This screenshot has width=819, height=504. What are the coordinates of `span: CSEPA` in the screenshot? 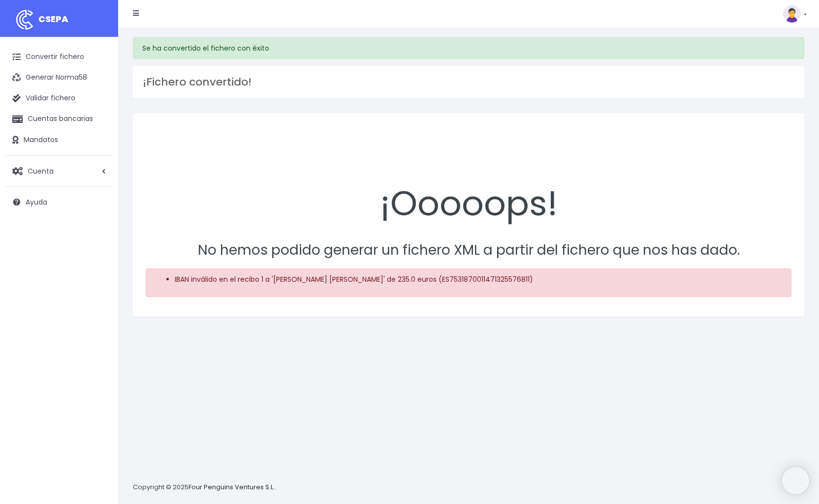 It's located at (53, 19).